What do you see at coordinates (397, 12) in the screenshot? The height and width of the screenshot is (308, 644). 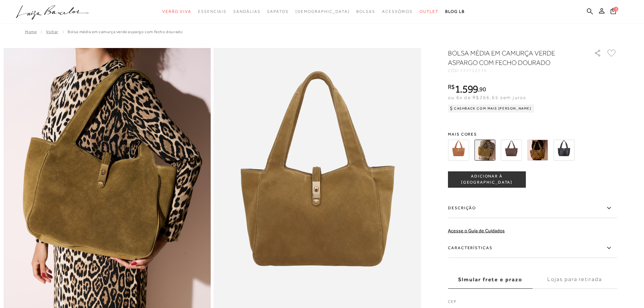 I see `span: Acessórios` at bounding box center [397, 12].